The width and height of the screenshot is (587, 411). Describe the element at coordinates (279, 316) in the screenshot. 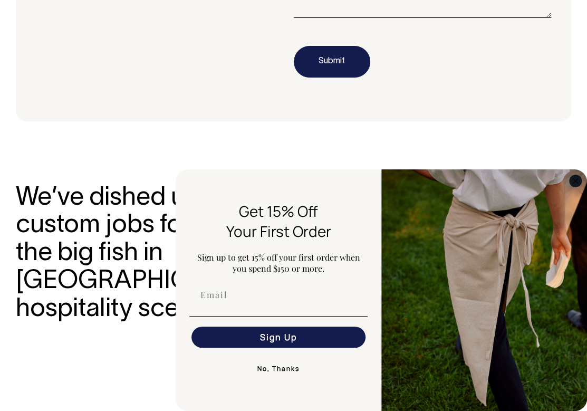

I see `img: underline` at that location.